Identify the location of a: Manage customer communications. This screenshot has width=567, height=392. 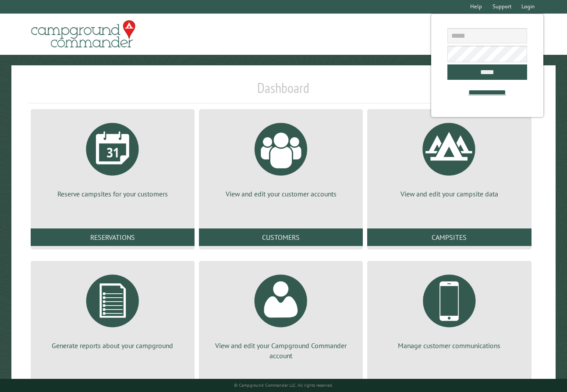
(449, 309).